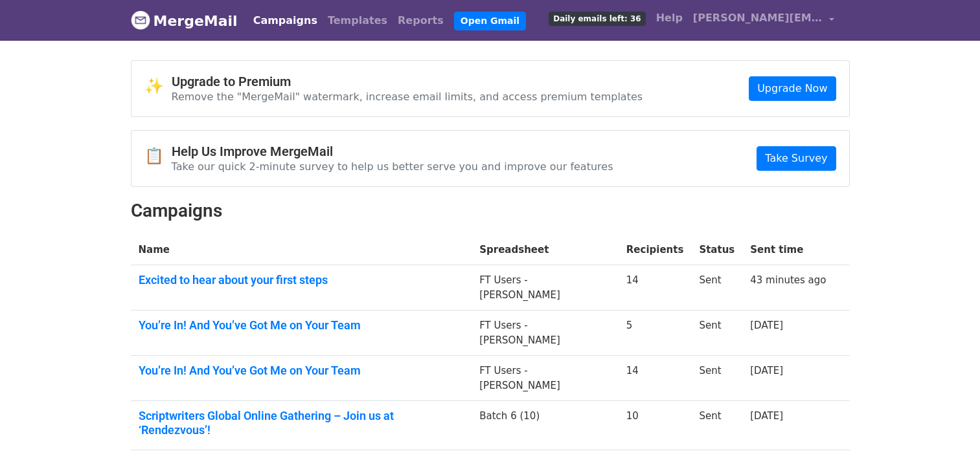 The width and height of the screenshot is (980, 458). I want to click on th: Status, so click(716, 250).